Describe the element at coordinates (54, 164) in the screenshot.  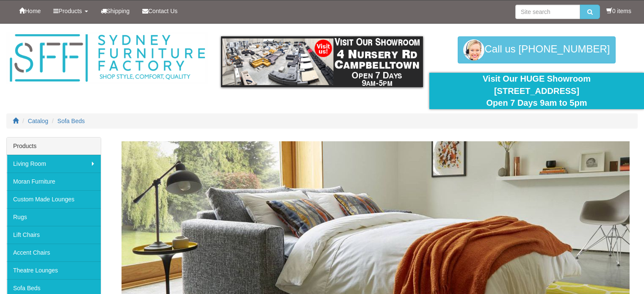
I see `a: Living Room` at that location.